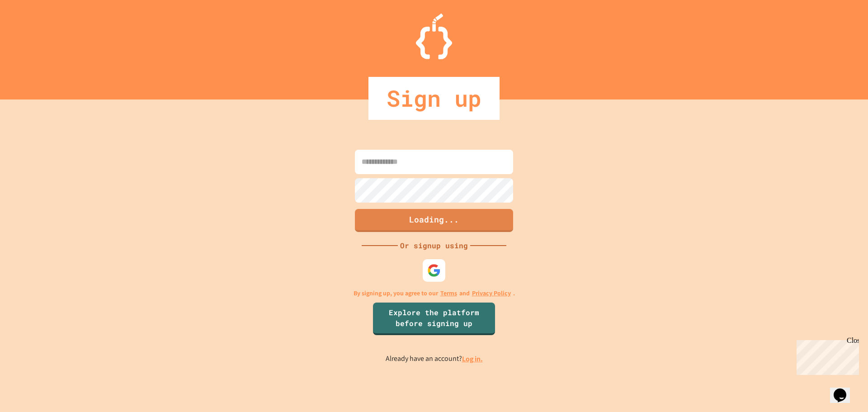  Describe the element at coordinates (449, 293) in the screenshot. I see `a: Terms` at that location.